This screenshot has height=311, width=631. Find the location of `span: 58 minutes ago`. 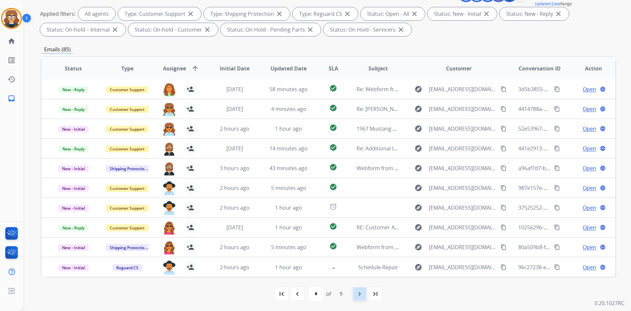

span: 58 minutes ago is located at coordinates (289, 89).